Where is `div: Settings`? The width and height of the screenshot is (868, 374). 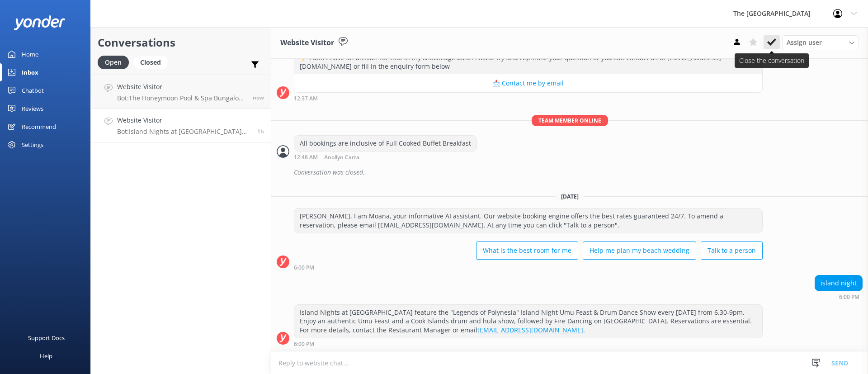
div: Settings is located at coordinates (32, 144).